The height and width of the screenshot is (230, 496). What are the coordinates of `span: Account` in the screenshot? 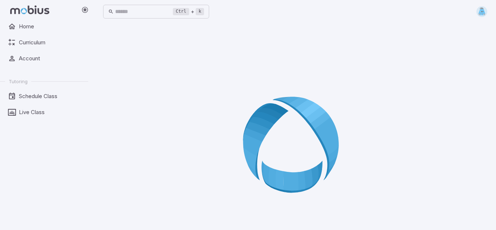 It's located at (51, 58).